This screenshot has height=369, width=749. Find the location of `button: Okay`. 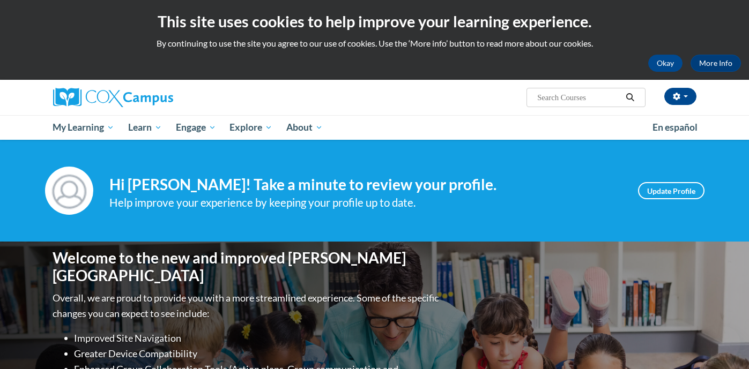

button: Okay is located at coordinates (665, 63).